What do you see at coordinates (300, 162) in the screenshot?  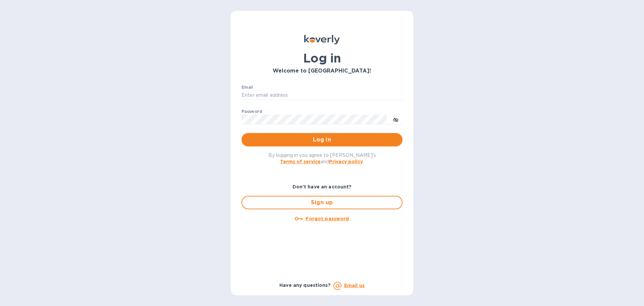 I see `a: Terms of service` at bounding box center [300, 162].